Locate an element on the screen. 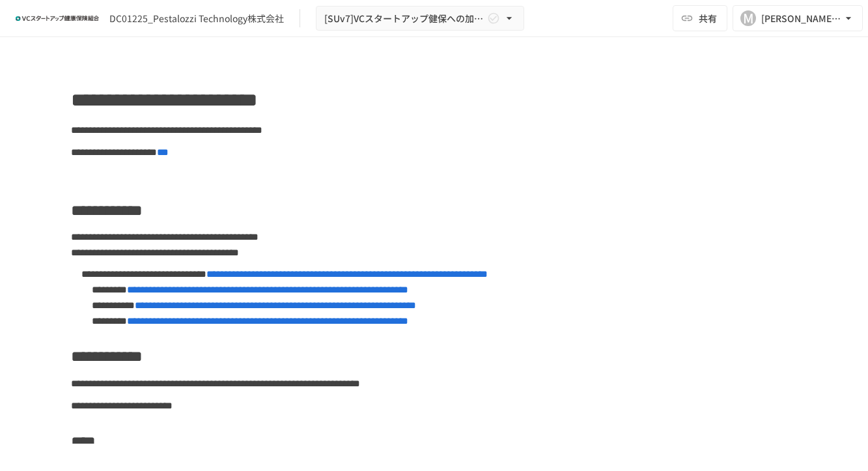  span: 共有 is located at coordinates (708, 18).